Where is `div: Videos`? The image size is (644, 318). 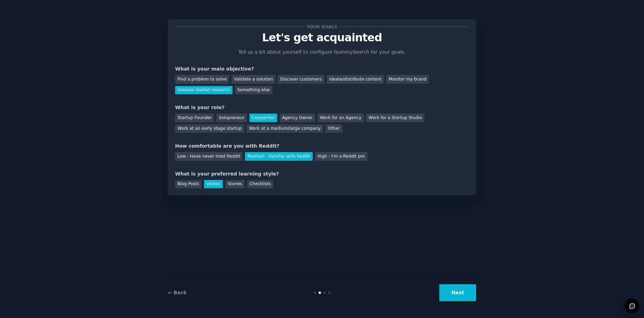
div: Videos is located at coordinates (213, 184).